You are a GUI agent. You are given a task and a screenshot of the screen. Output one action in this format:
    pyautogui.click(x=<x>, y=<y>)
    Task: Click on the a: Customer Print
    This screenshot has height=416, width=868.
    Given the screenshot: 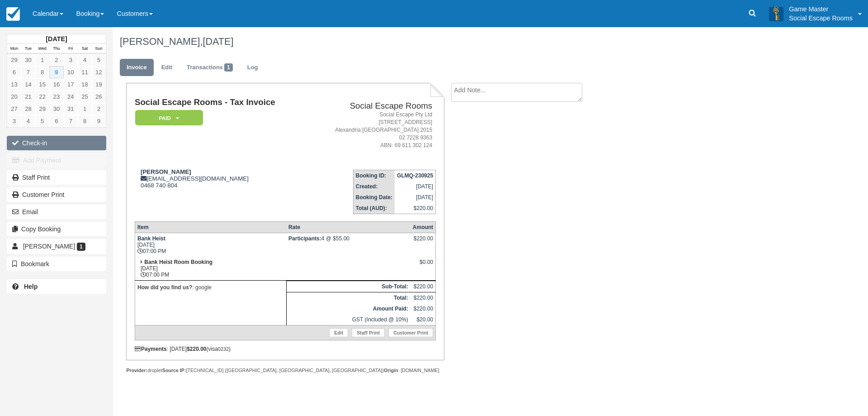 What is the action you would take?
    pyautogui.click(x=56, y=195)
    